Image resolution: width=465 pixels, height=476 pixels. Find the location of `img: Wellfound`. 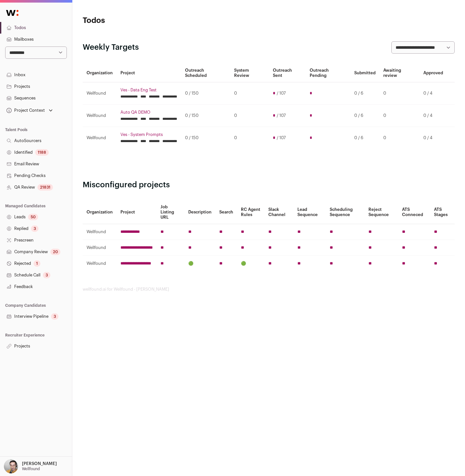

img: Wellfound is located at coordinates (13, 13).